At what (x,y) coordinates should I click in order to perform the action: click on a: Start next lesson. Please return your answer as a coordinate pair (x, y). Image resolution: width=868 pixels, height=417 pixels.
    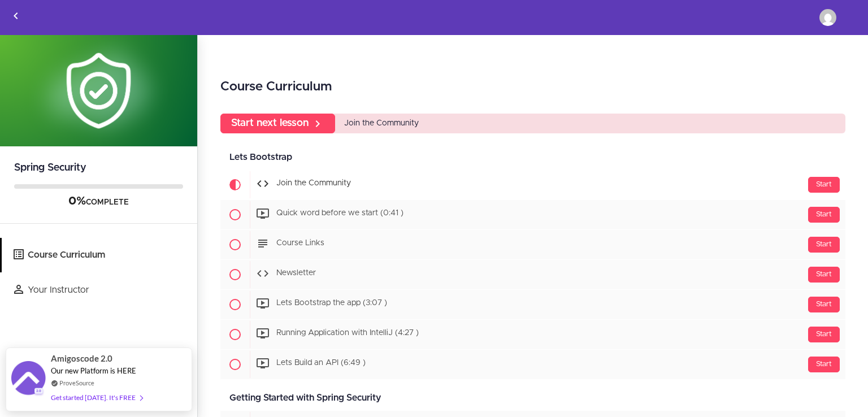
    Looking at the image, I should click on (278, 123).